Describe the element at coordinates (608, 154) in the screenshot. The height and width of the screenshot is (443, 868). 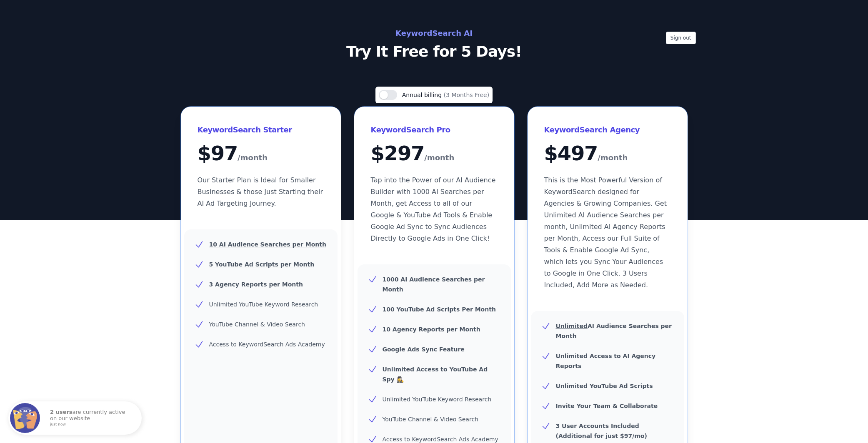
I see `div: $ 497` at that location.